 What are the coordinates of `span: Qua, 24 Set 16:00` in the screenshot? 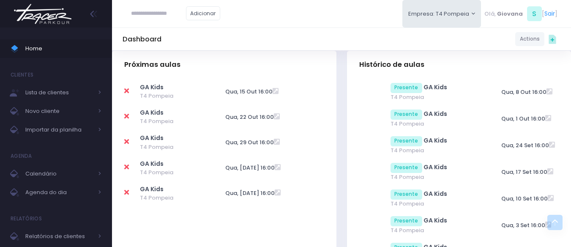 It's located at (525, 145).